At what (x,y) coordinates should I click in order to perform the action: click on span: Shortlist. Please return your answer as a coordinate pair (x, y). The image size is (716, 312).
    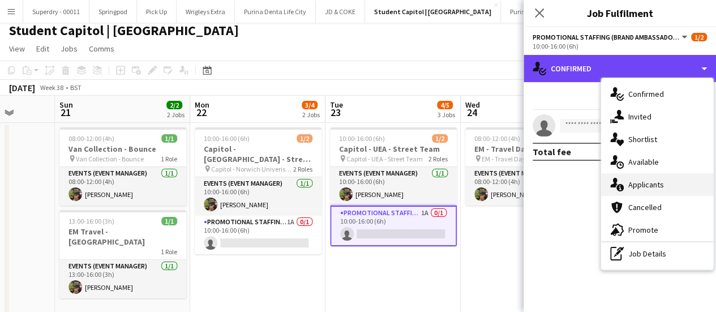
    Looking at the image, I should click on (642, 139).